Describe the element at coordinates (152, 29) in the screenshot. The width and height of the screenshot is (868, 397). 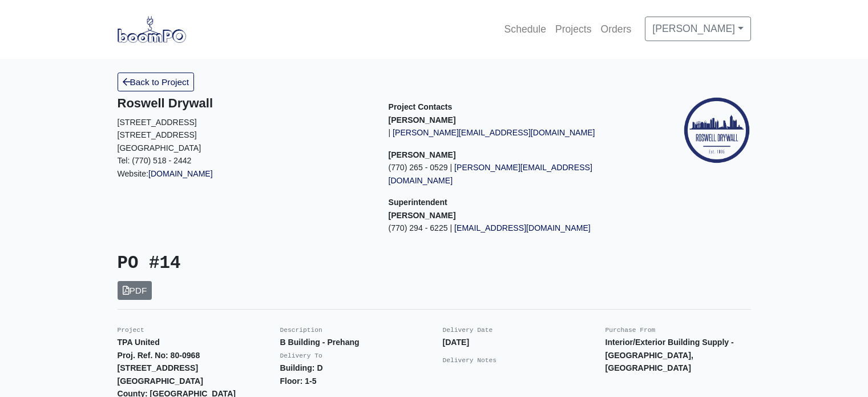
I see `img: boomPO` at that location.